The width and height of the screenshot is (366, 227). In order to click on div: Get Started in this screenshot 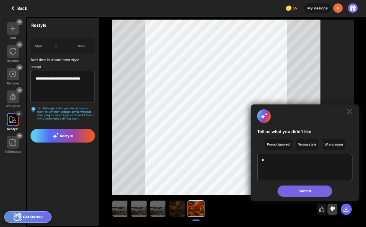, I will do `click(28, 217)`.